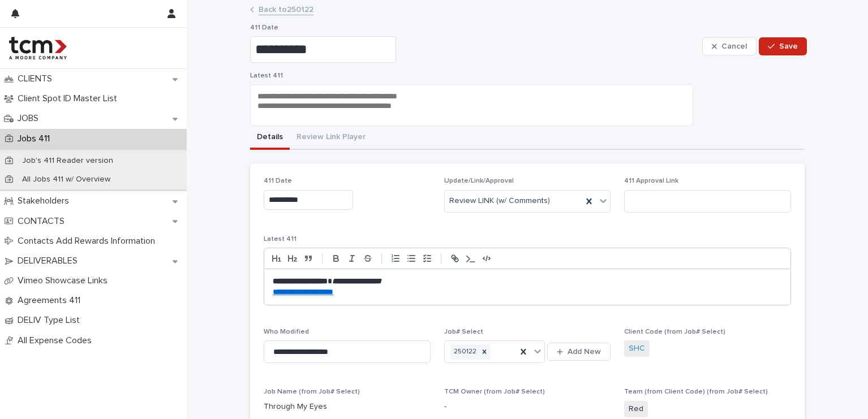  What do you see at coordinates (464, 352) in the screenshot?
I see `div: 250122` at bounding box center [464, 352].